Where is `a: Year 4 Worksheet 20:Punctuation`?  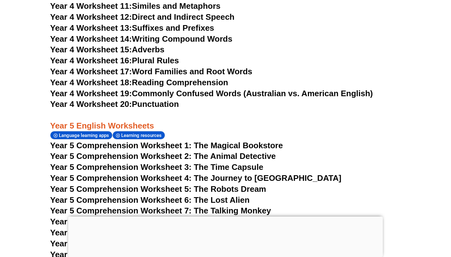
a: Year 4 Worksheet 20:Punctuation is located at coordinates (114, 104).